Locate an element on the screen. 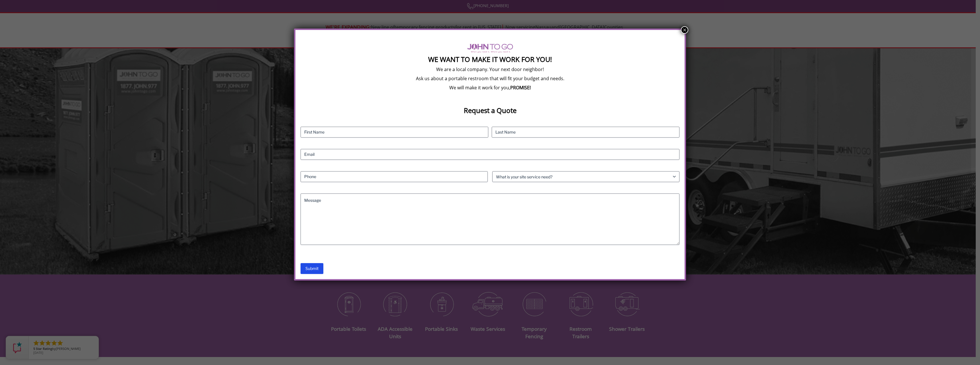  strong: Request a Quote is located at coordinates (490, 110).